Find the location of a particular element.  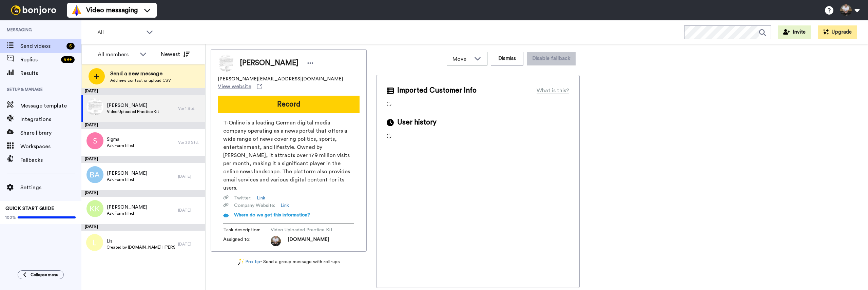

span: T-Online is a leading German digital media company operating as a news portal that offers a wide ... is located at coordinates (288, 155).